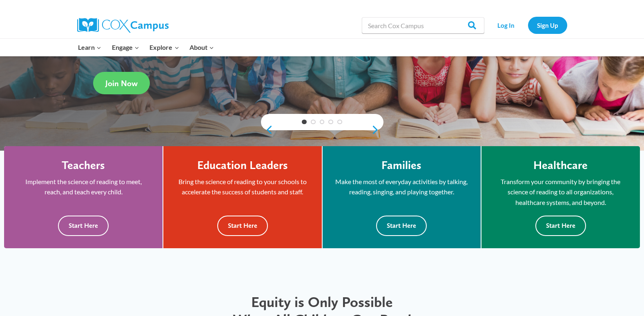  Describe the element at coordinates (339, 122) in the screenshot. I see `a: 5` at that location.